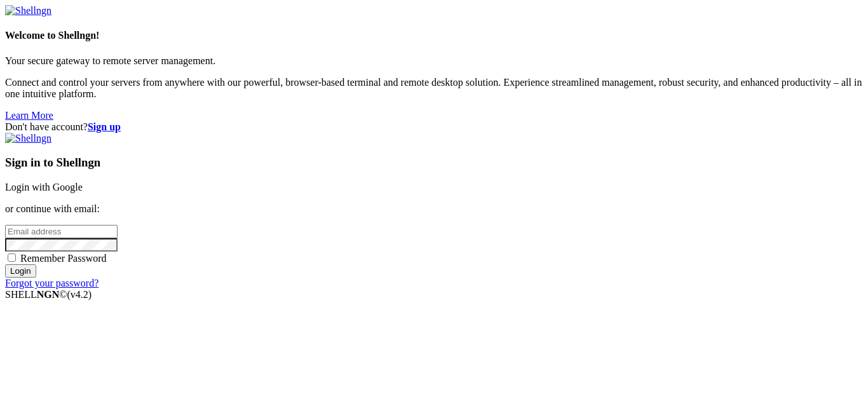 The image size is (868, 411). Describe the element at coordinates (30, 115) in the screenshot. I see `a: Learn More` at that location.